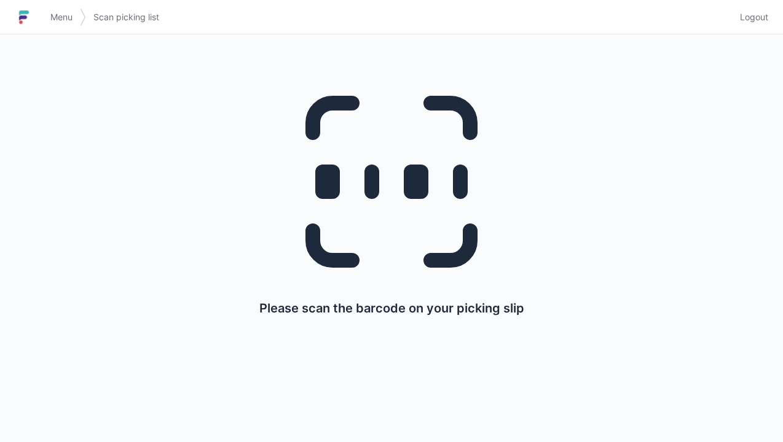 The image size is (783, 442). I want to click on a: Scan picking list, so click(126, 17).